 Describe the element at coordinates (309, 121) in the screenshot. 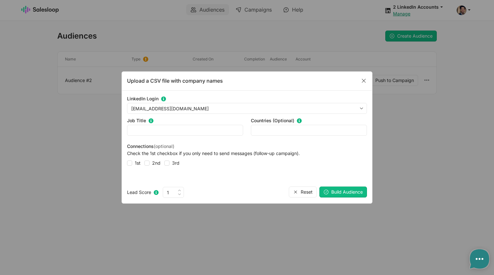

I see `label: Countries (Optional)` at that location.